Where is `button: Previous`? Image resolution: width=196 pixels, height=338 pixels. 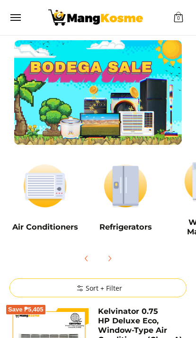 button: Previous is located at coordinates (87, 258).